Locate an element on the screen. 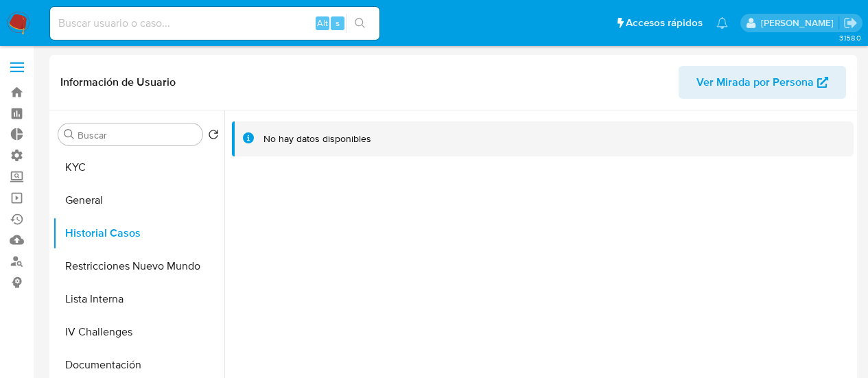 The height and width of the screenshot is (378, 868). button: Lista Interna is located at coordinates (139, 299).